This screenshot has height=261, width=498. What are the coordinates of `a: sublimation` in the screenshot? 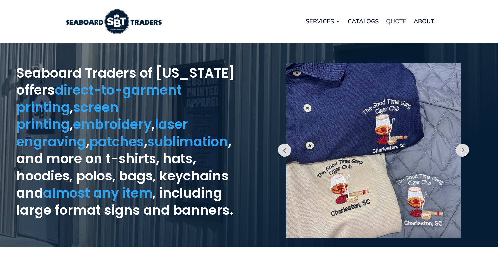 It's located at (187, 141).